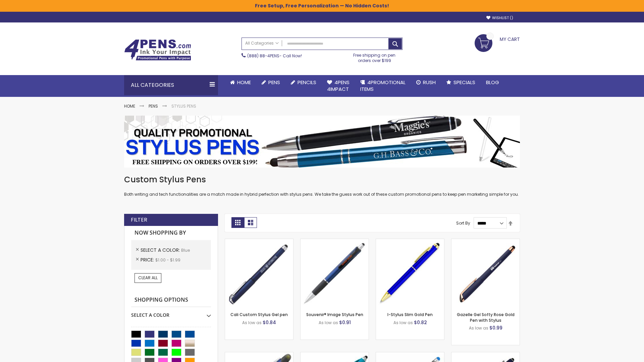  I want to click on a: Wishlist, so click(500, 18).